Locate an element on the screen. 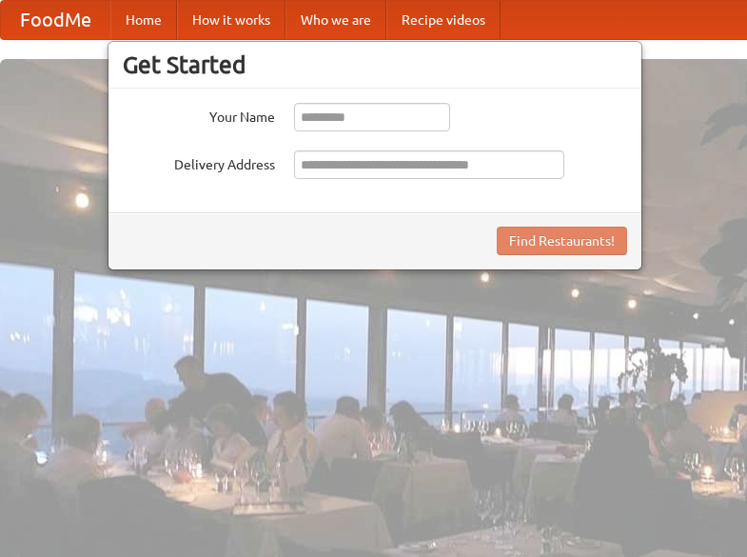 The width and height of the screenshot is (747, 557). a: Home is located at coordinates (144, 20).